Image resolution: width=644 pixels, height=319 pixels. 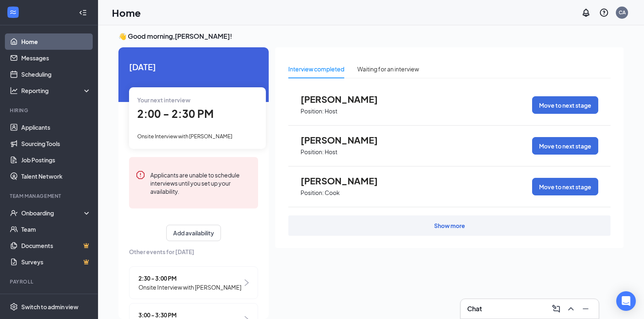 I want to click on span: 2:30 - 3:00 PM, so click(x=190, y=278).